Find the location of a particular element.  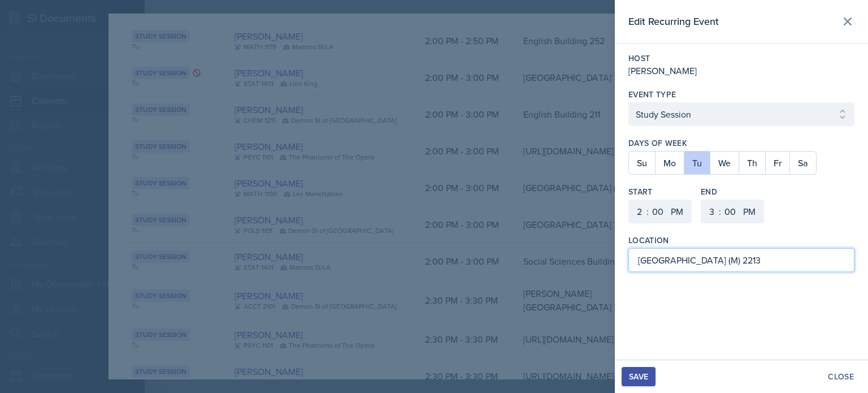

label: Days of Week is located at coordinates (742, 143).